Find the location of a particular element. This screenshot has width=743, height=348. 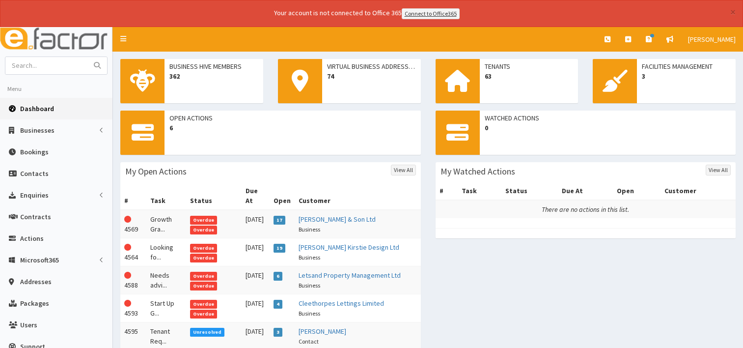

span: Watched Actions is located at coordinates (608, 118).